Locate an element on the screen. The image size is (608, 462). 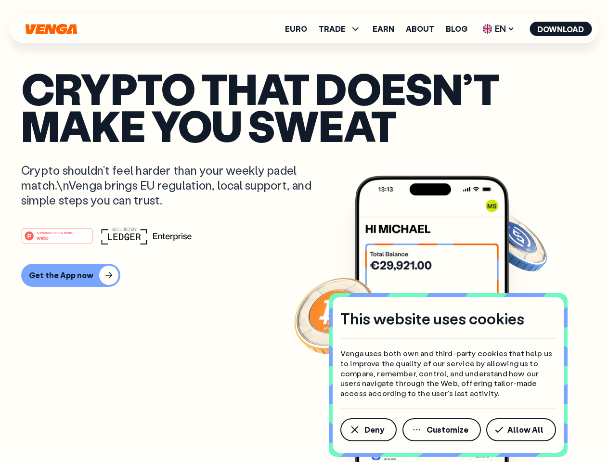
tspan: #1 PRODUCT OF THE MONTH is located at coordinates (55, 232).